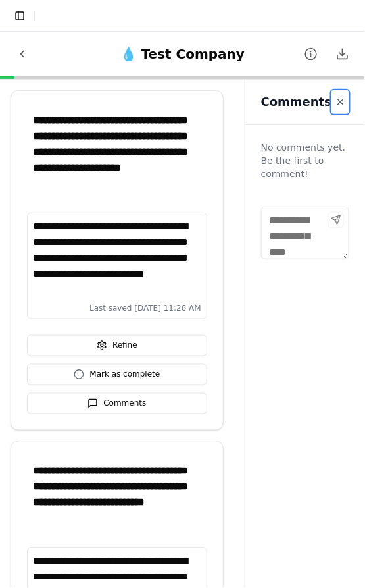  Describe the element at coordinates (117, 375) in the screenshot. I see `button: Mark as complete` at that location.